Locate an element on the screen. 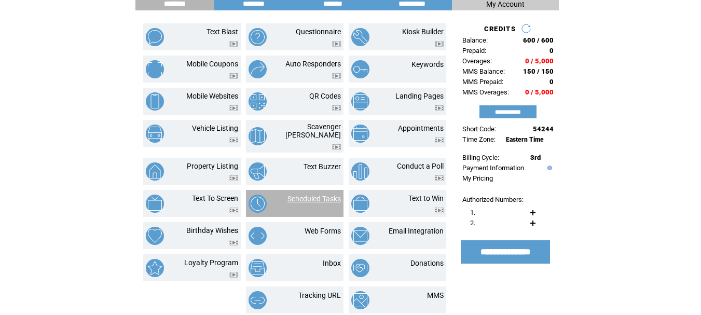 This screenshot has width=701, height=315. img: conduct-a-poll.png is located at coordinates (360, 171).